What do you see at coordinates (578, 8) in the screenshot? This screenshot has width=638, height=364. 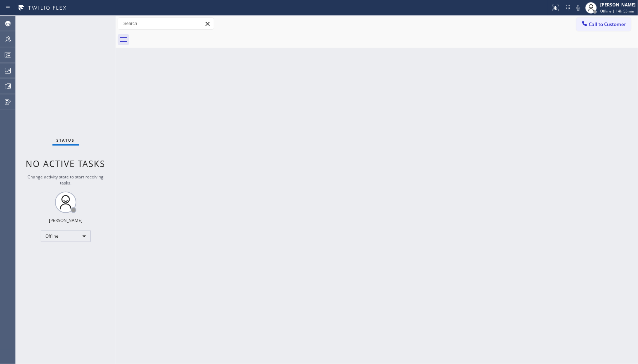 I see `button: Mute` at bounding box center [578, 8].